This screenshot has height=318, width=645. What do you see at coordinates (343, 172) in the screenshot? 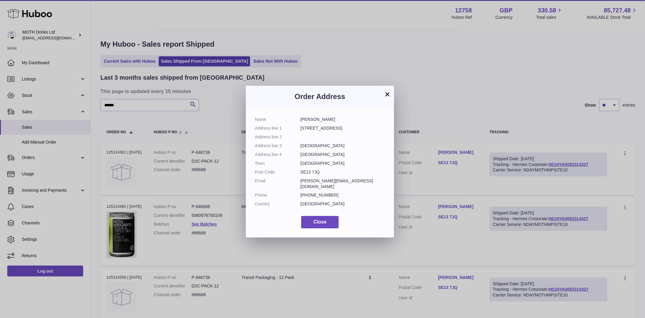
I see `dd: SE13 7JQ` at bounding box center [343, 172].